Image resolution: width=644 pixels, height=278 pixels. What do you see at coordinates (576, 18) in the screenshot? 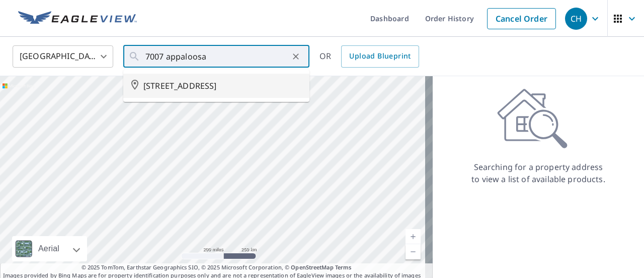
I see `div: CH` at bounding box center [576, 18].